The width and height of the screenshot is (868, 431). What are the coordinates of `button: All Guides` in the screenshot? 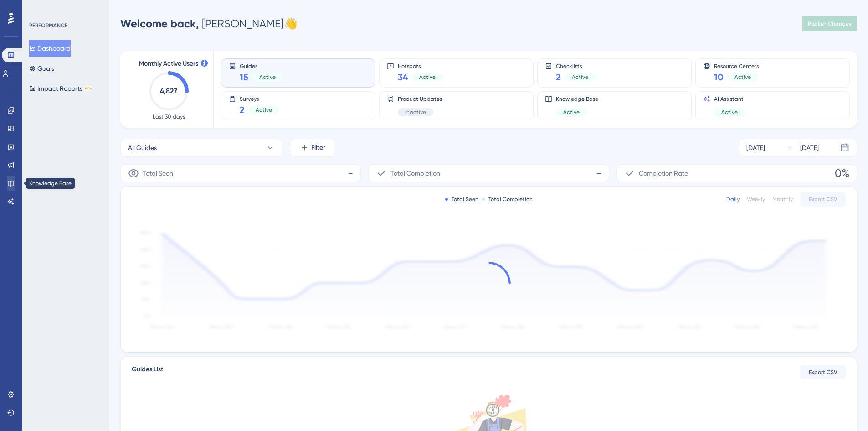 It's located at (201, 148).